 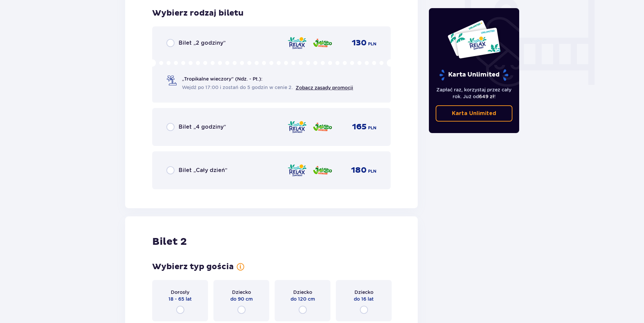 What do you see at coordinates (202, 43) in the screenshot?
I see `span: Bilet „2 godziny”` at bounding box center [202, 43].